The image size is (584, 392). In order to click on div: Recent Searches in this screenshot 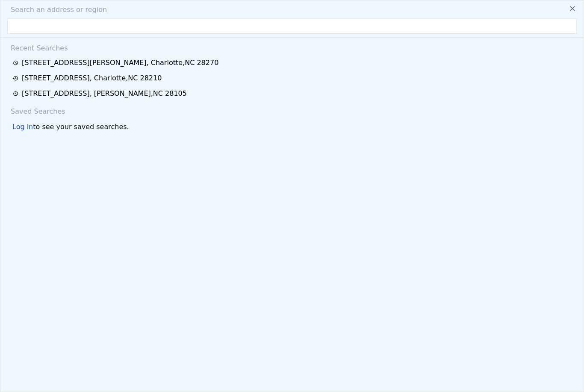, I will do `click(292, 47)`.